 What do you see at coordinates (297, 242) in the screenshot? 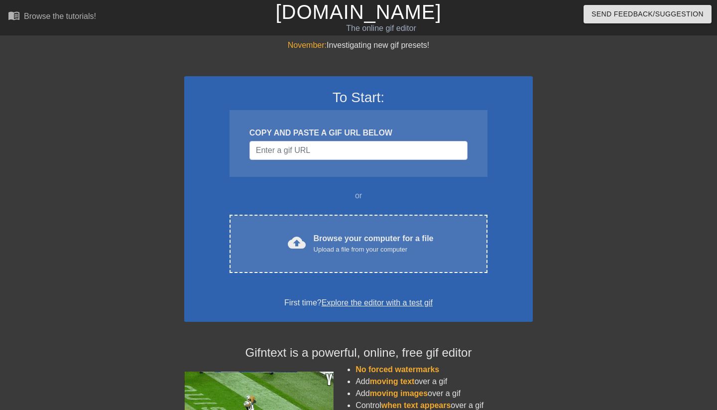
I see `span: cloud_upload` at bounding box center [297, 242].